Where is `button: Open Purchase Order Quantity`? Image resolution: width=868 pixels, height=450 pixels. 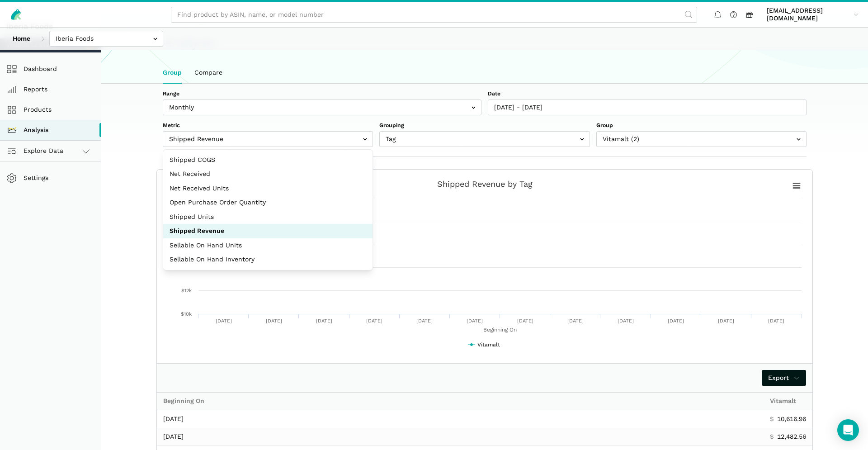 button: Open Purchase Order Quantity is located at coordinates (267, 202).